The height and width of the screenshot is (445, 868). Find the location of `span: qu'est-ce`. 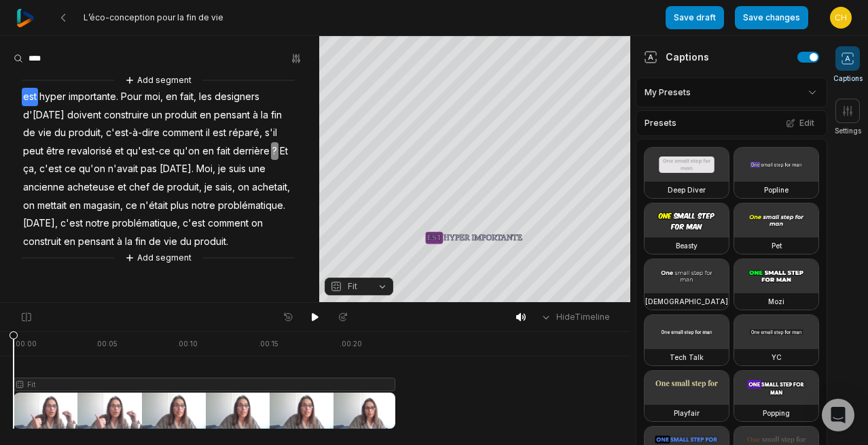

span: qu'est-ce is located at coordinates (149, 151).